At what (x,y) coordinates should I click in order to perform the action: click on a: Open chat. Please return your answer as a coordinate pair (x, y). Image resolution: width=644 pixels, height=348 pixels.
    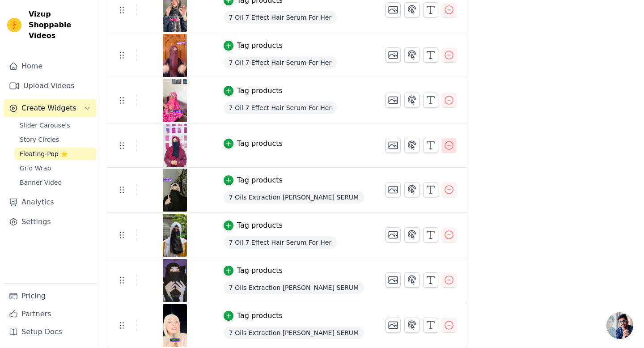
    Looking at the image, I should click on (620, 326).